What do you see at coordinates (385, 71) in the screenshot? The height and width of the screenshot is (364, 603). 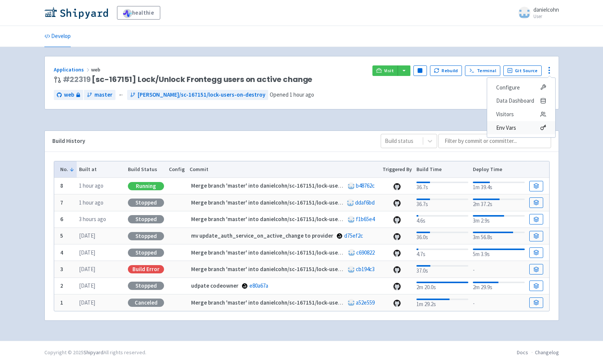 I see `a: Visit` at bounding box center [385, 71].